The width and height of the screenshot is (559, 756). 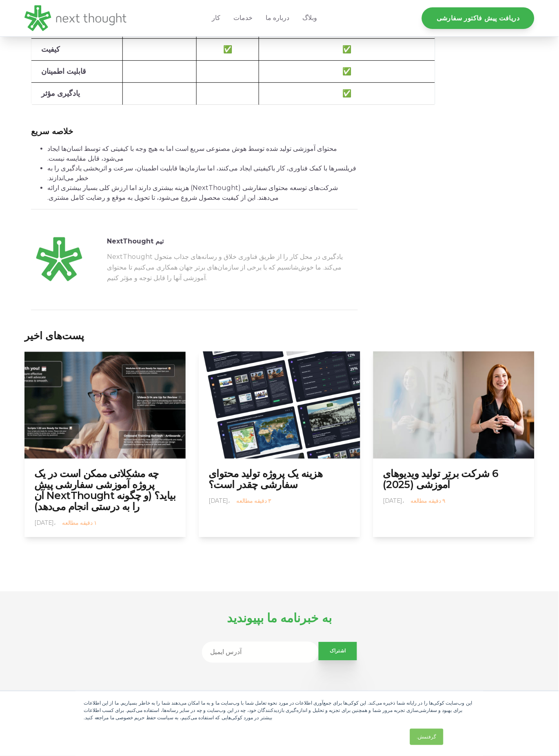 What do you see at coordinates (278, 711) in the screenshot?
I see `font: این وب‌سایت کوکی‌ها را در رایانه شما ذخیره می‌کند. این کوکی‌ها برای جمع‌آوری اطلاعات در مورد نحوه...` at bounding box center [278, 711].